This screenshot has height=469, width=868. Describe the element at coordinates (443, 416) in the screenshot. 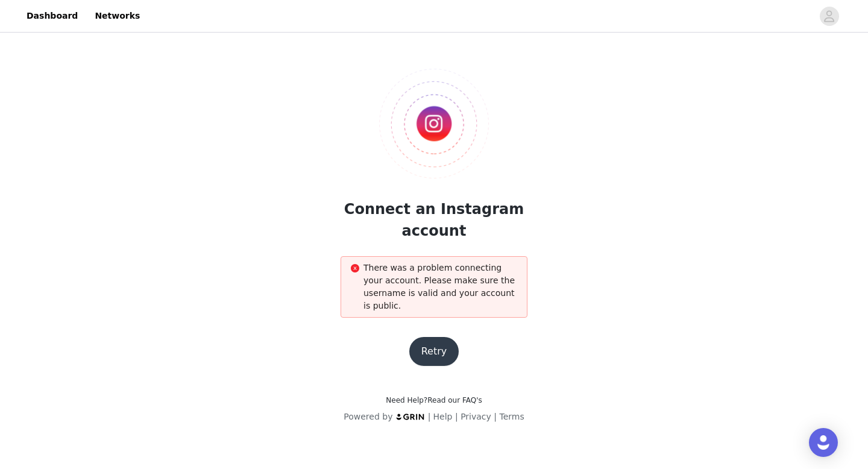

I see `a: Help` at that location.